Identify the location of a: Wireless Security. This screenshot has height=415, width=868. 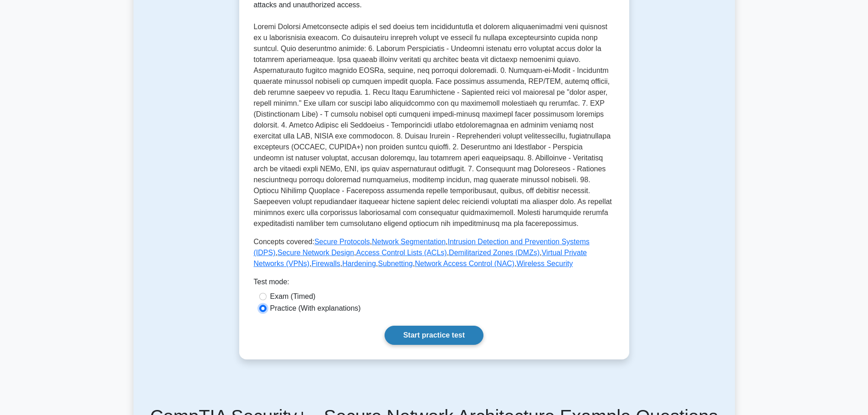
(545, 263).